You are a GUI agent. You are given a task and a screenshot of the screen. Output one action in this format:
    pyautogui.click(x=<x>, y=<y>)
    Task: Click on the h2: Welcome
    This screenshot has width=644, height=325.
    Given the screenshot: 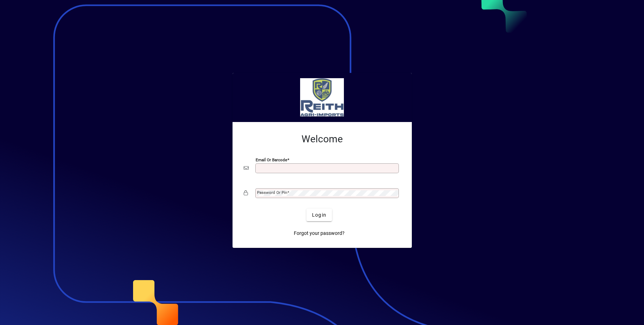 What is the action you would take?
    pyautogui.click(x=322, y=139)
    